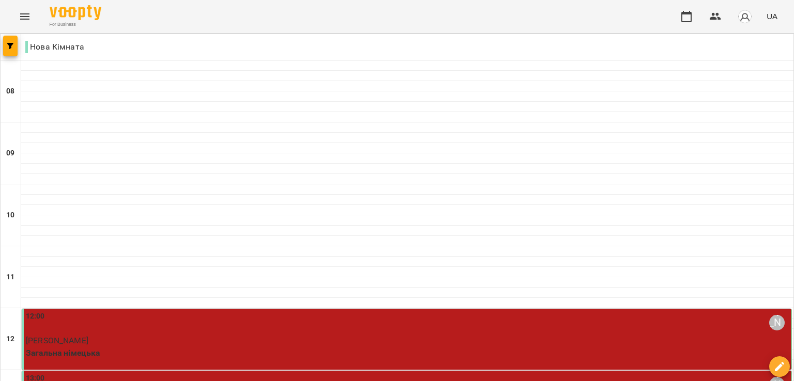 This screenshot has width=794, height=381. What do you see at coordinates (35, 317) in the screenshot?
I see `label: 12:00` at bounding box center [35, 317].